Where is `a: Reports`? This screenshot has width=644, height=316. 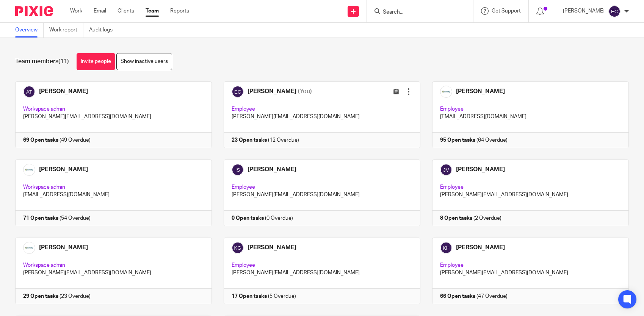 a: Reports is located at coordinates (180, 11).